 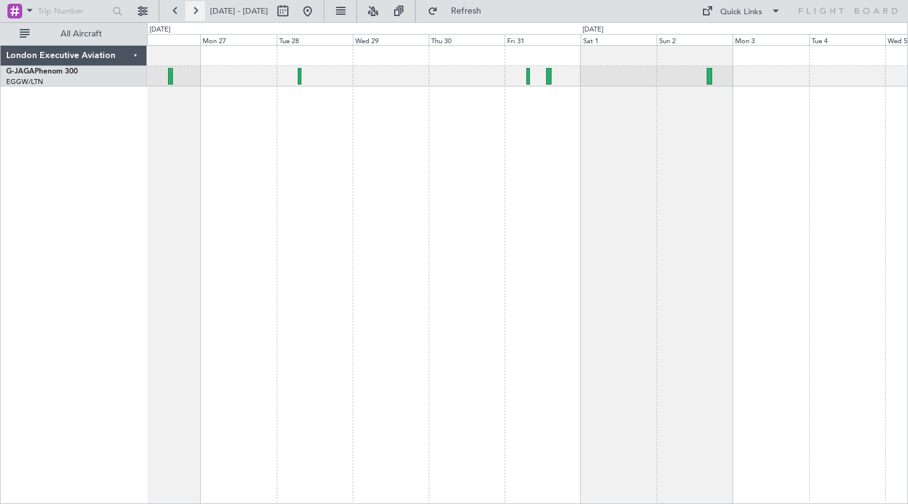 I want to click on div: Thu 30, so click(x=466, y=40).